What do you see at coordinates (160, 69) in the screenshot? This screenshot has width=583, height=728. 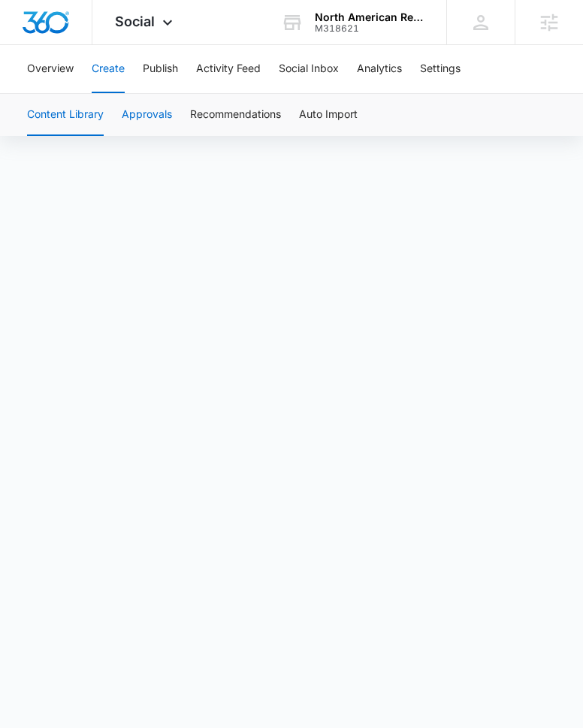 I see `button: Publish` at bounding box center [160, 69].